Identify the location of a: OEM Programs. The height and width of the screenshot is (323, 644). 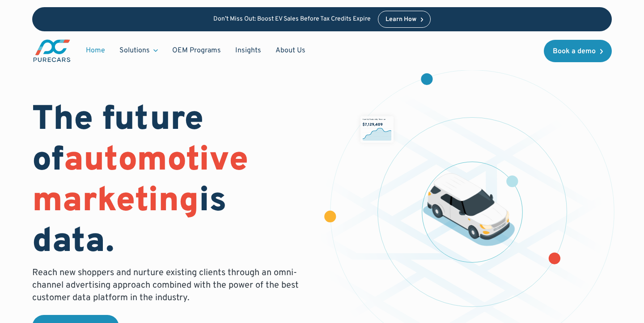
(196, 51).